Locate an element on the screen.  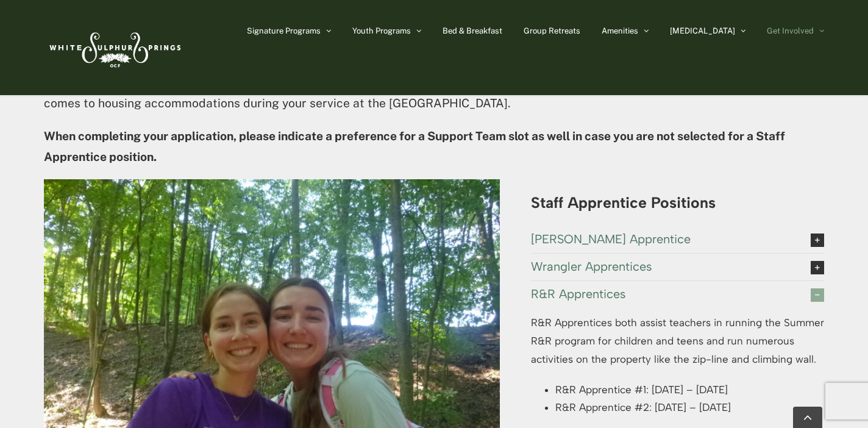
span: Group Retreats is located at coordinates (552, 31).